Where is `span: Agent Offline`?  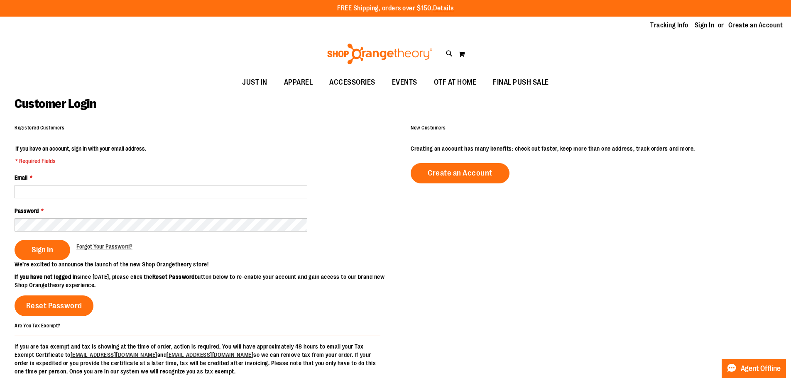 span: Agent Offline is located at coordinates (760, 369).